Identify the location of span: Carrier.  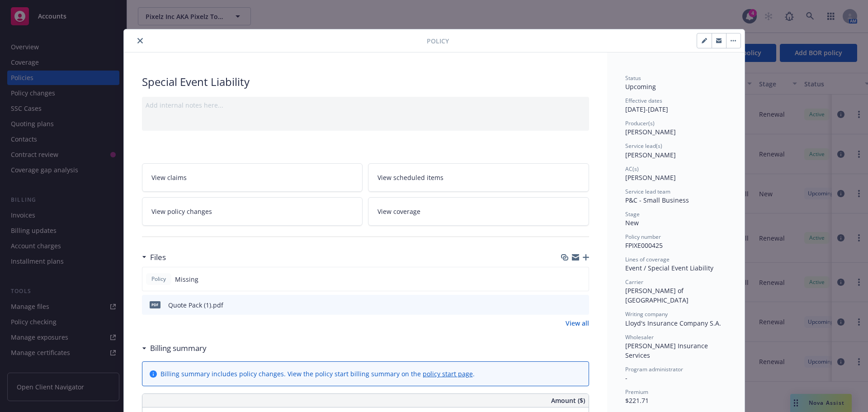
(634, 282).